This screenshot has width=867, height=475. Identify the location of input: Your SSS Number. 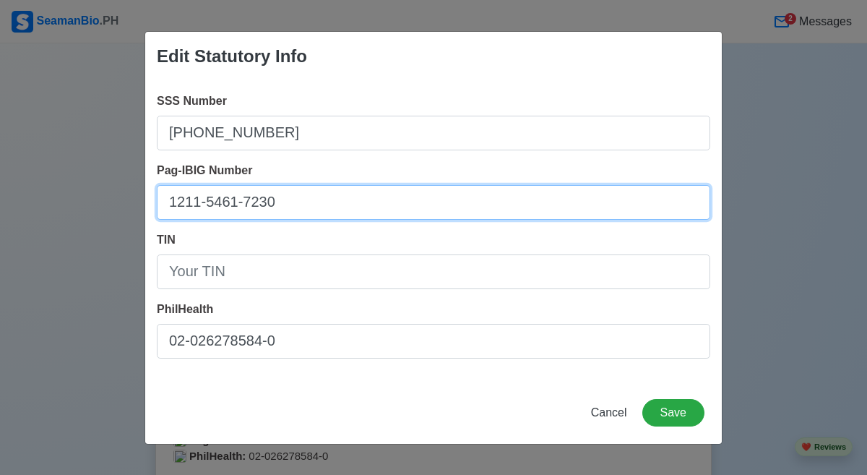
(434, 133).